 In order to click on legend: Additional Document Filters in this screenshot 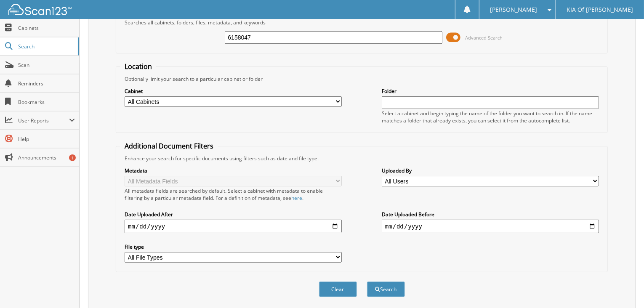, I will do `click(169, 146)`.